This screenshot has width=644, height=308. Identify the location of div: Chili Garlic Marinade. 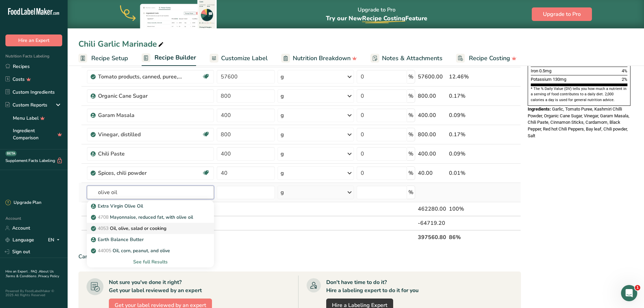
(122, 44).